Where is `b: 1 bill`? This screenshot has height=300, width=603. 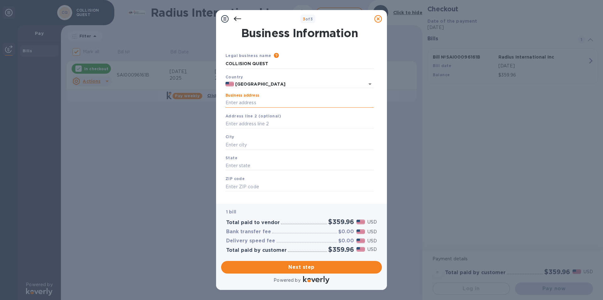
b: 1 bill is located at coordinates (231, 212).